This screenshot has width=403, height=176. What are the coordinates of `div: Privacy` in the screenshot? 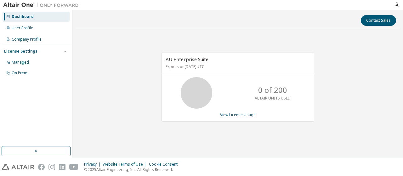 It's located at (93, 165).